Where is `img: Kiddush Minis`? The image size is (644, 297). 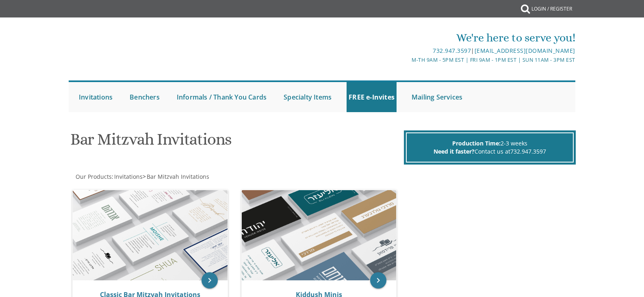
img: Kiddush Minis is located at coordinates (319, 235).